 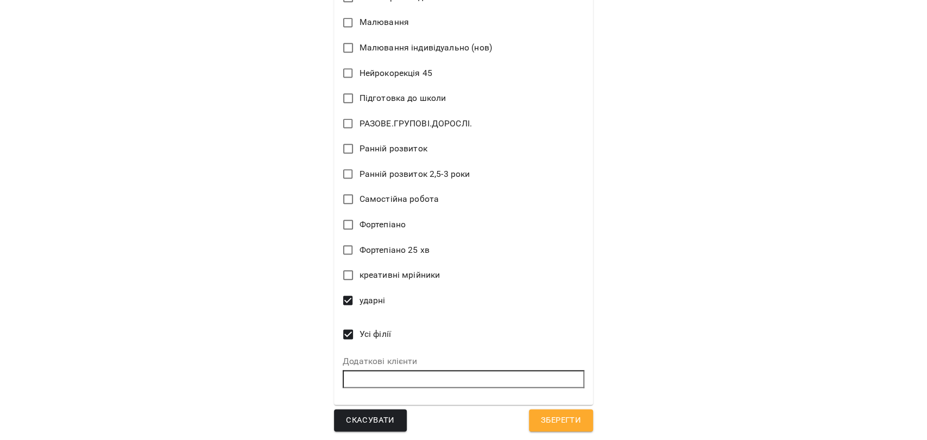 I want to click on button: Скасувати, so click(x=370, y=421).